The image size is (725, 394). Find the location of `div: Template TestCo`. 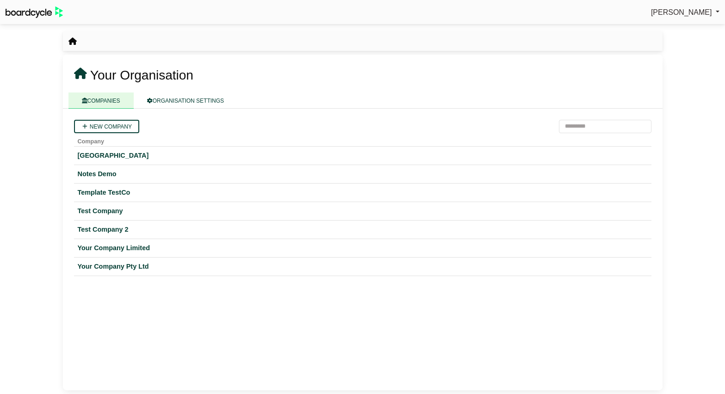

div: Template TestCo is located at coordinates (363, 192).